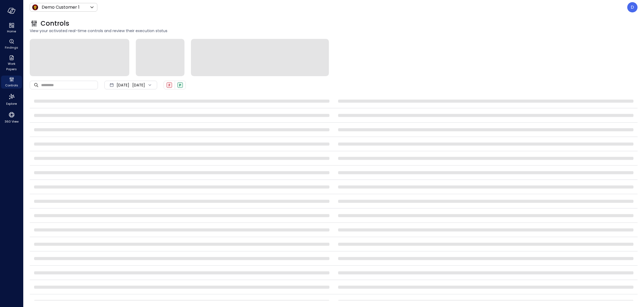  I want to click on p: Demo Customer 1, so click(60, 8).